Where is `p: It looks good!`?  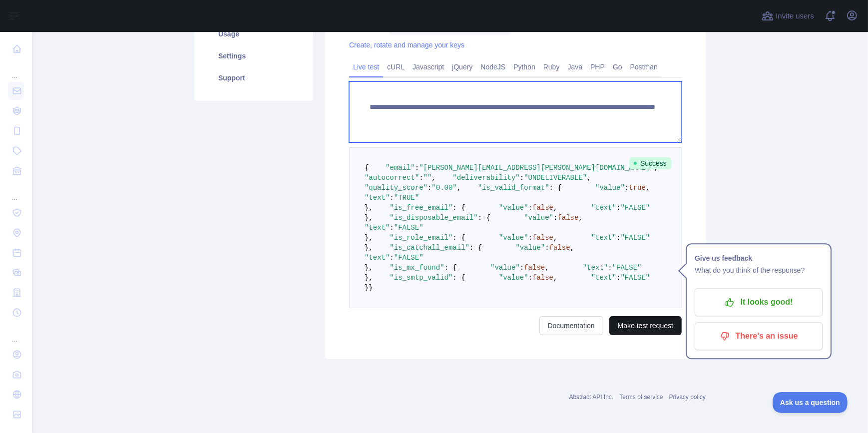
p: It looks good! is located at coordinates (759, 302).